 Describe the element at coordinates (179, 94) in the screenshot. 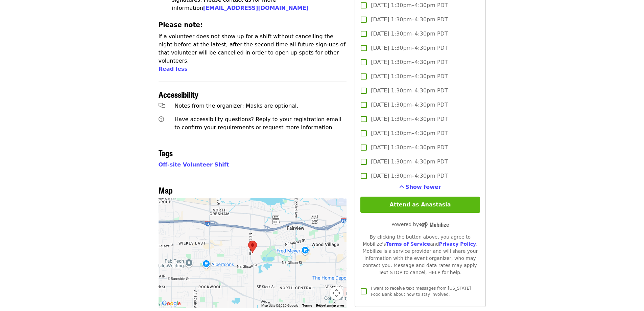

I see `span: Accessibility` at that location.